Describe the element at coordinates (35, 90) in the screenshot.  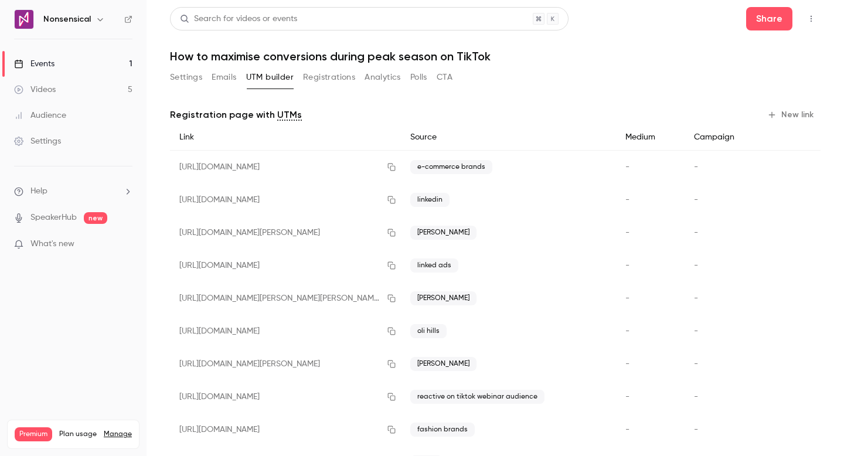
I see `div: Videos` at that location.